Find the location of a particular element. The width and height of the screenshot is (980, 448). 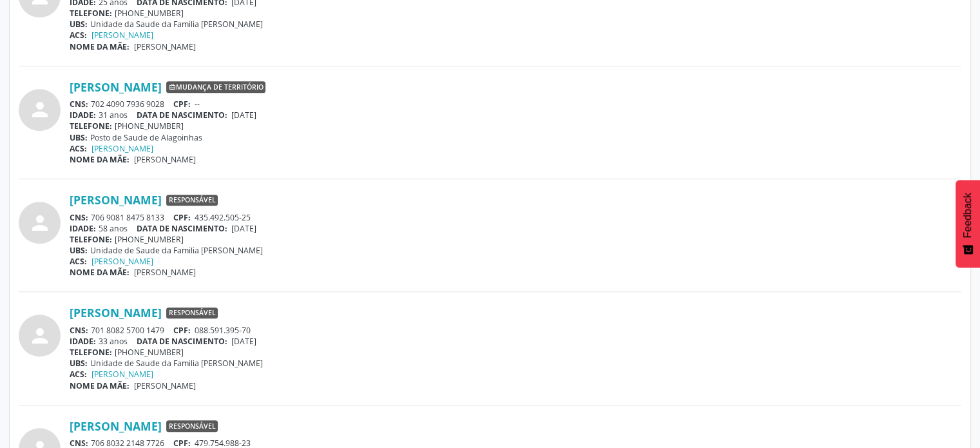

div: 706 9081 8475 8133 is located at coordinates (515, 217).